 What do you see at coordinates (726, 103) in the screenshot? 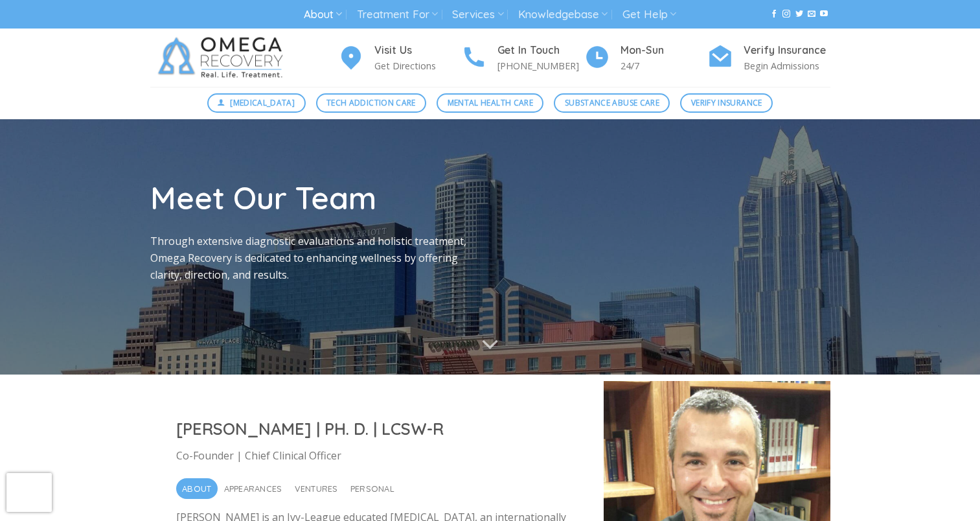
I see `a: Verify Insurance` at bounding box center [726, 103].